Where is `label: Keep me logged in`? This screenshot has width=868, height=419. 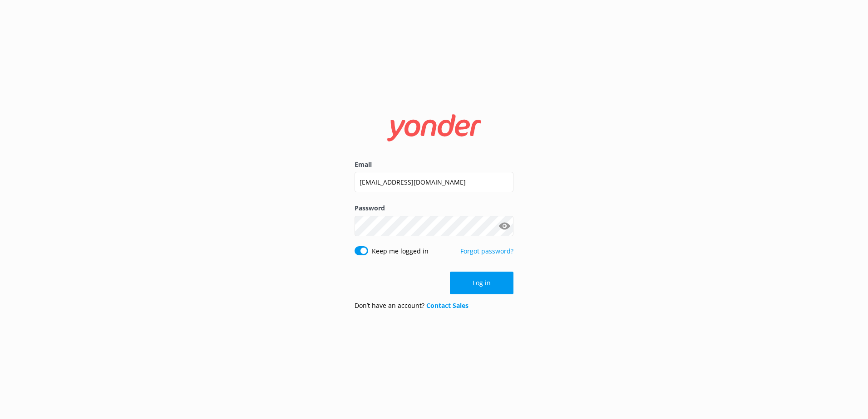
label: Keep me logged in is located at coordinates (400, 251).